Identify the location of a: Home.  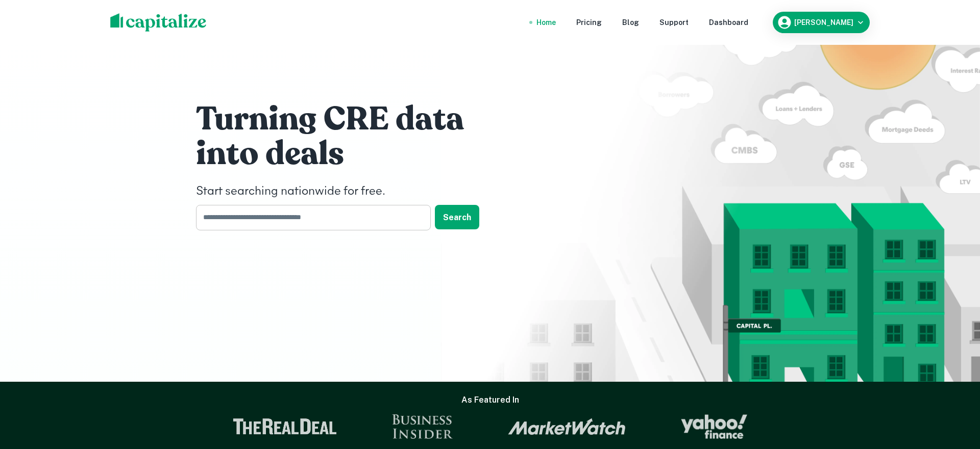
(546, 23).